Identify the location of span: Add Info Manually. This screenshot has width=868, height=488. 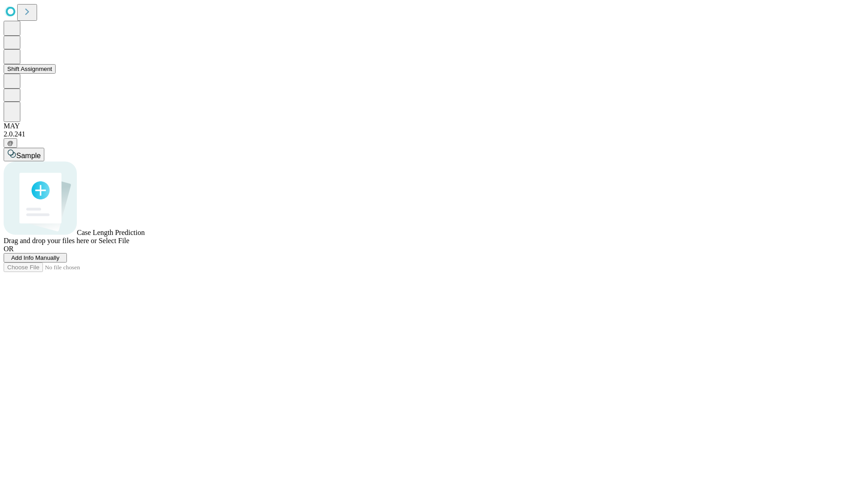
(36, 258).